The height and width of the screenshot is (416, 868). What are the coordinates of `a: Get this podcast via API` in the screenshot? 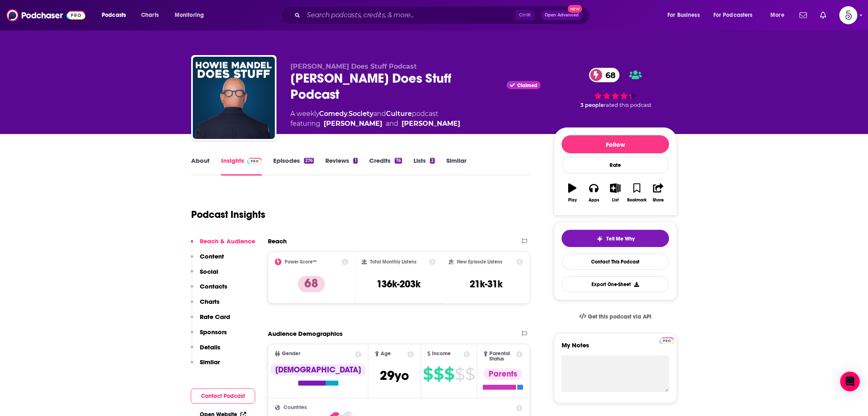 It's located at (615, 316).